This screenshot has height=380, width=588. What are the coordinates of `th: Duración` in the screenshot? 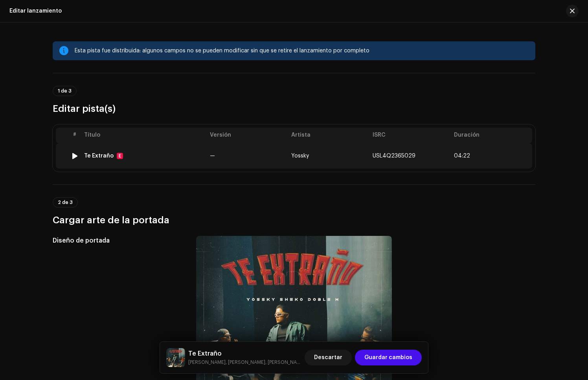 It's located at (491, 135).